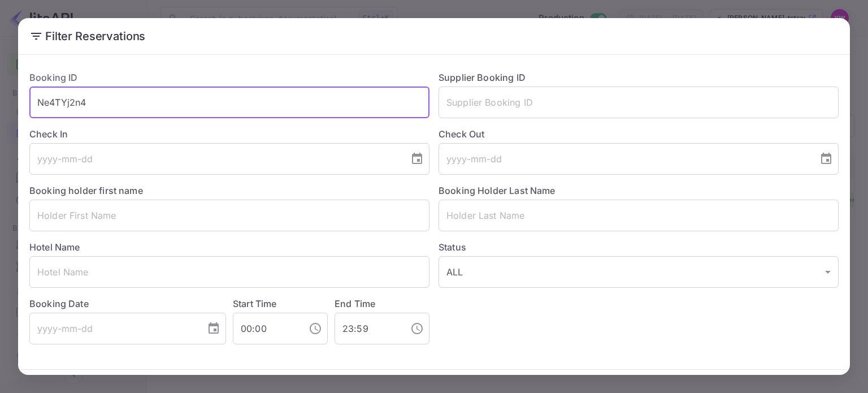 The width and height of the screenshot is (868, 393). I want to click on div: ALL, so click(639, 272).